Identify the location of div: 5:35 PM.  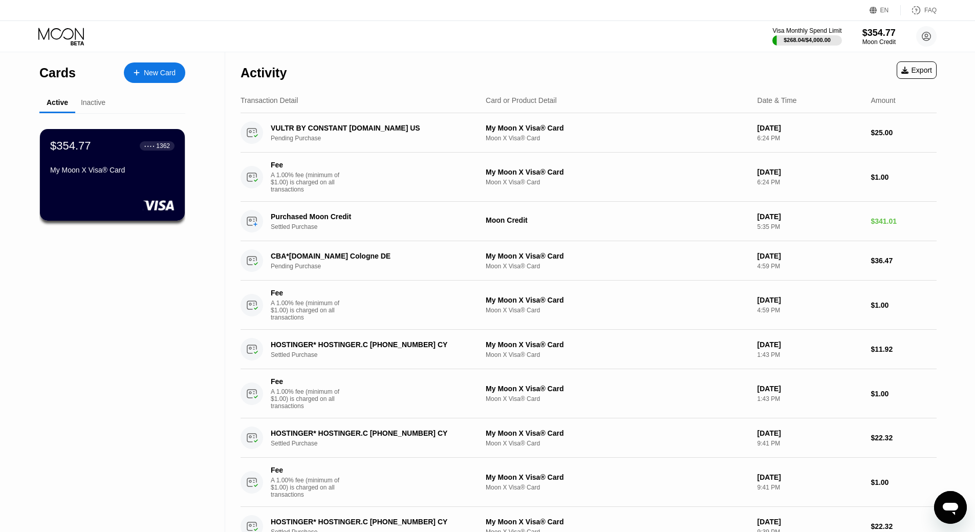
(810, 227).